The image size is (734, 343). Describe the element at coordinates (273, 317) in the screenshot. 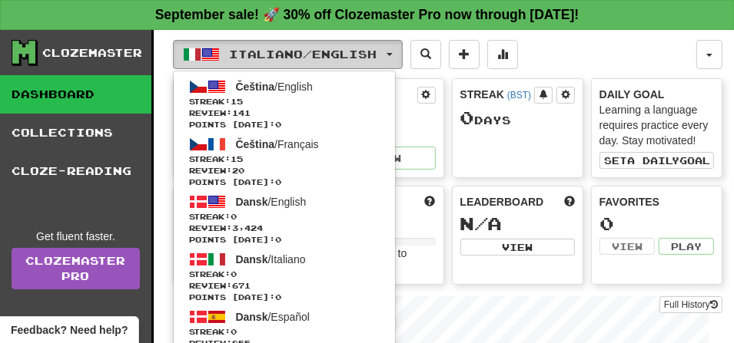

I see `span: / Español` at that location.